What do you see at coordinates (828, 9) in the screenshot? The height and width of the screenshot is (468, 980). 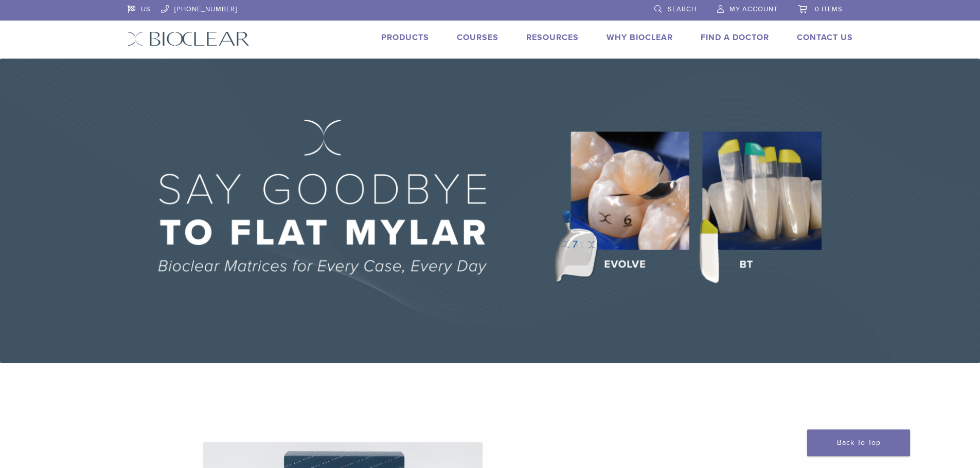 I see `span: 0 items` at bounding box center [828, 9].